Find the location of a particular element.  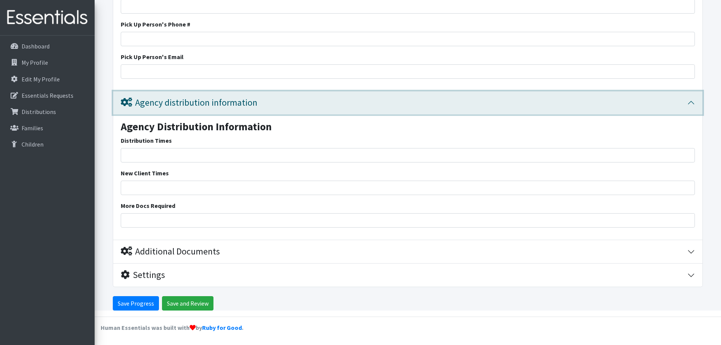

p: Dashboard is located at coordinates (36, 46).